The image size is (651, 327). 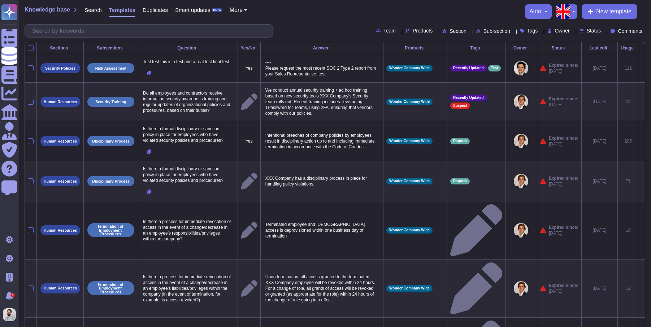 What do you see at coordinates (188, 48) in the screenshot?
I see `div: Question` at bounding box center [188, 48].